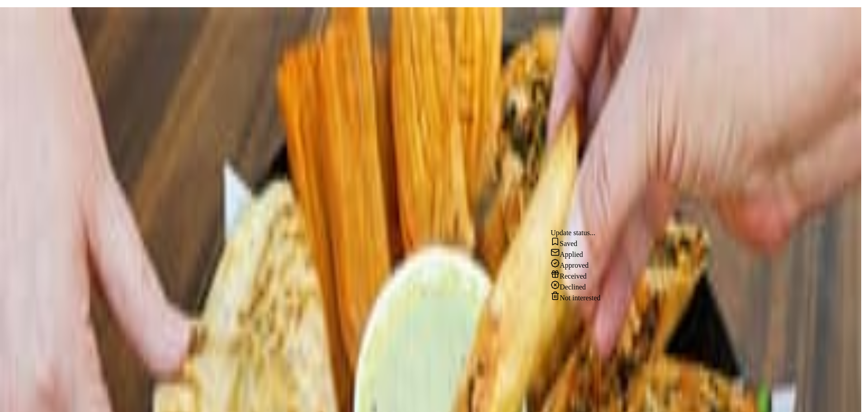 The height and width of the screenshot is (412, 868). What do you see at coordinates (576, 297) in the screenshot?
I see `div: Not interested` at bounding box center [576, 297].